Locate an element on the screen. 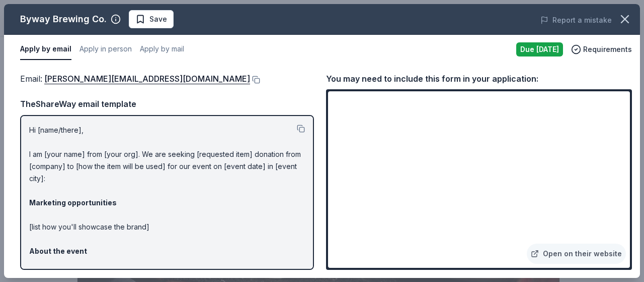  button: Apply by email is located at coordinates (46, 50).